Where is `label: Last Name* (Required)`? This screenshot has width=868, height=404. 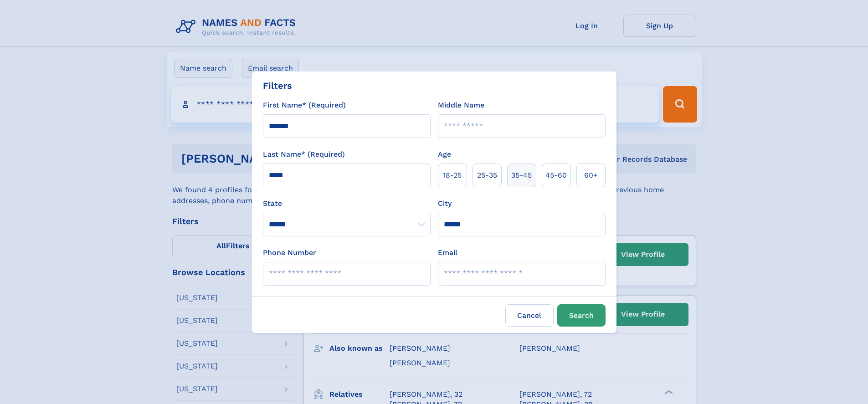 label: Last Name* (Required) is located at coordinates (304, 154).